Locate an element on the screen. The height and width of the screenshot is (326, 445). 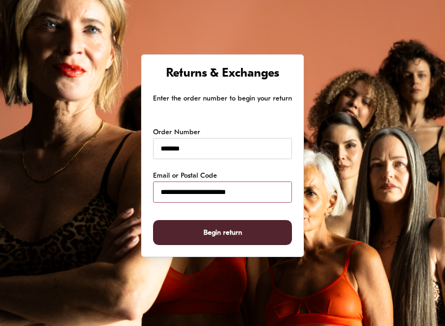
label: Order Number is located at coordinates (176, 132).